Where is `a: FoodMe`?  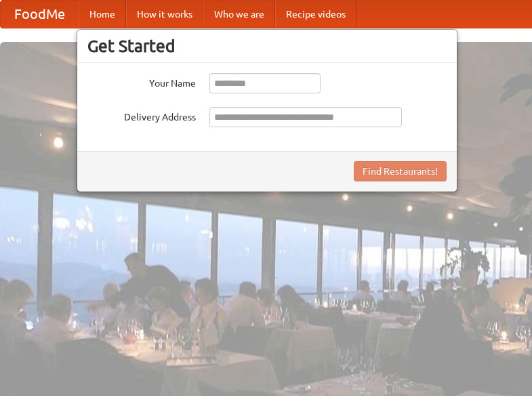
a: FoodMe is located at coordinates (39, 14).